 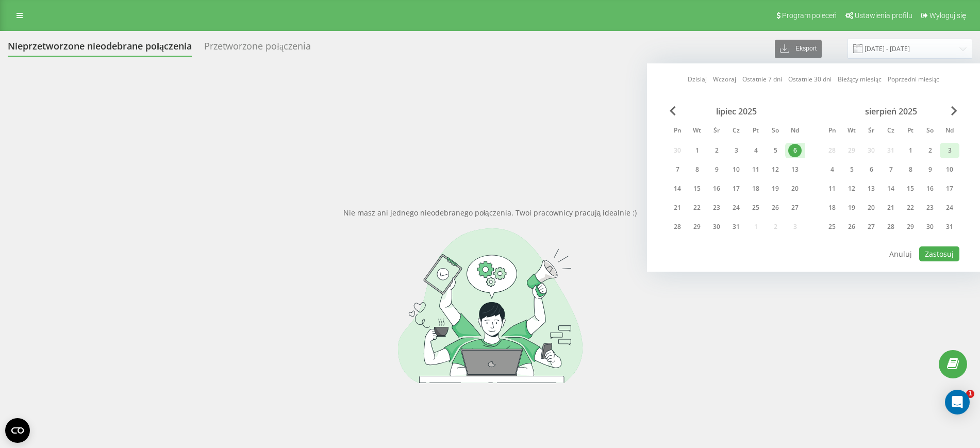 What do you see at coordinates (891, 208) in the screenshot?
I see `div: 21` at bounding box center [891, 208].